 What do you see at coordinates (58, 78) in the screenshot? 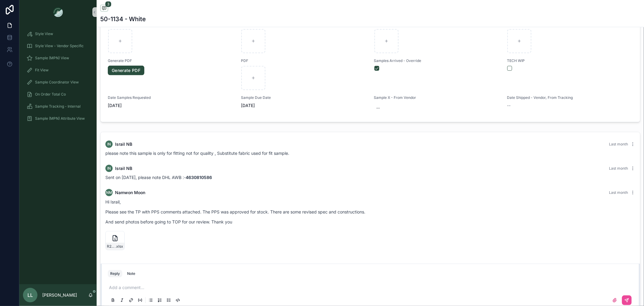
I see `div: scrollable content` at bounding box center [58, 78].